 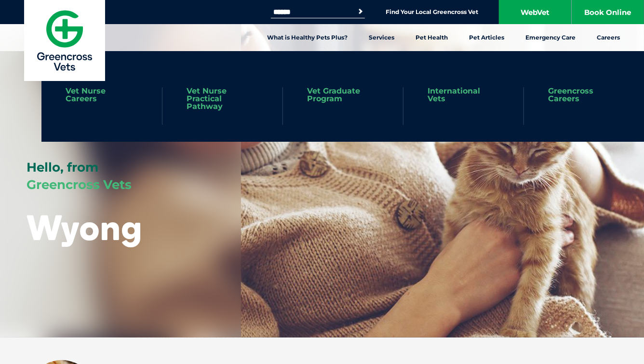 I want to click on button: Search, so click(x=360, y=12).